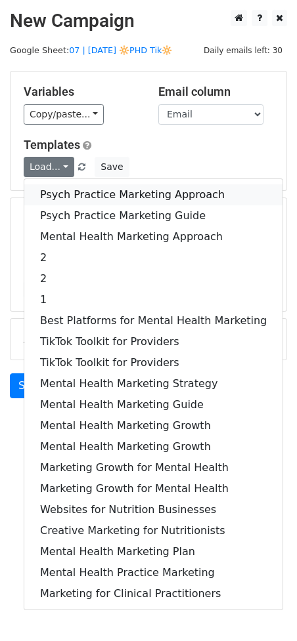 Image resolution: width=297 pixels, height=641 pixels. I want to click on h5: Email column, so click(215, 92).